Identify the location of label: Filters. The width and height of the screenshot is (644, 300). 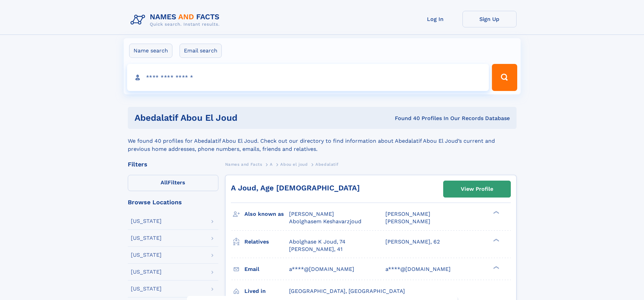
(173, 183).